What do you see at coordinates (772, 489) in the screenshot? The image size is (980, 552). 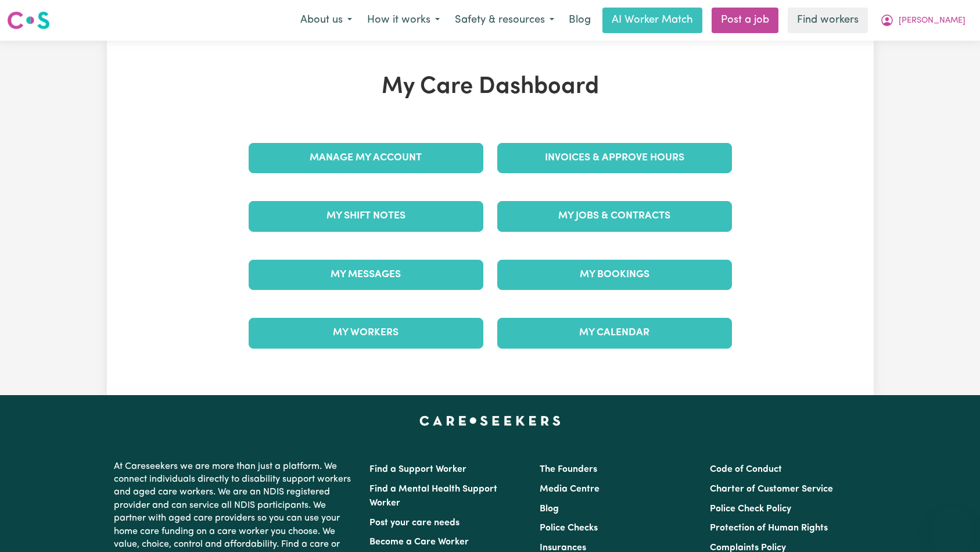 I see `a: Charter of Customer Service` at bounding box center [772, 489].